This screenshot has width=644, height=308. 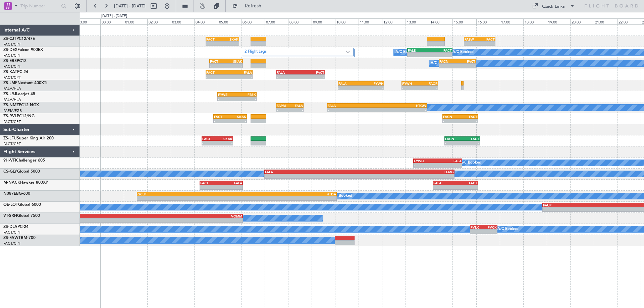 I want to click on span: ZS-DLA, so click(x=10, y=227).